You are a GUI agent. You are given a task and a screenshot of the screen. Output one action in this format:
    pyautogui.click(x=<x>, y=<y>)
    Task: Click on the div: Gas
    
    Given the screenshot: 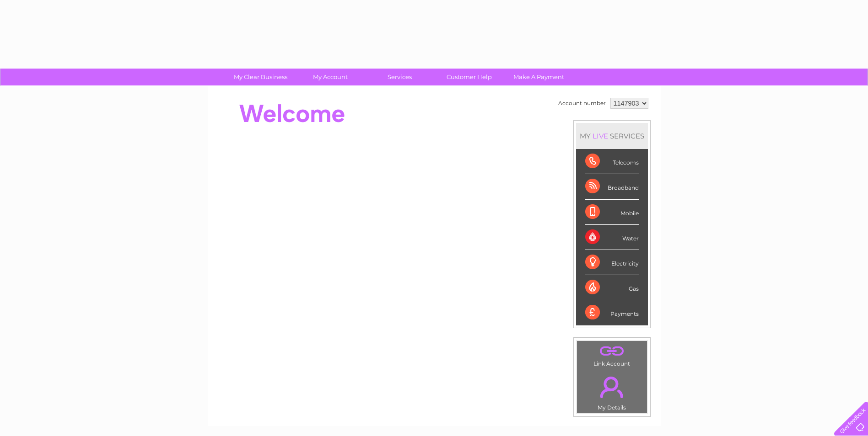 What is the action you would take?
    pyautogui.click(x=611, y=288)
    